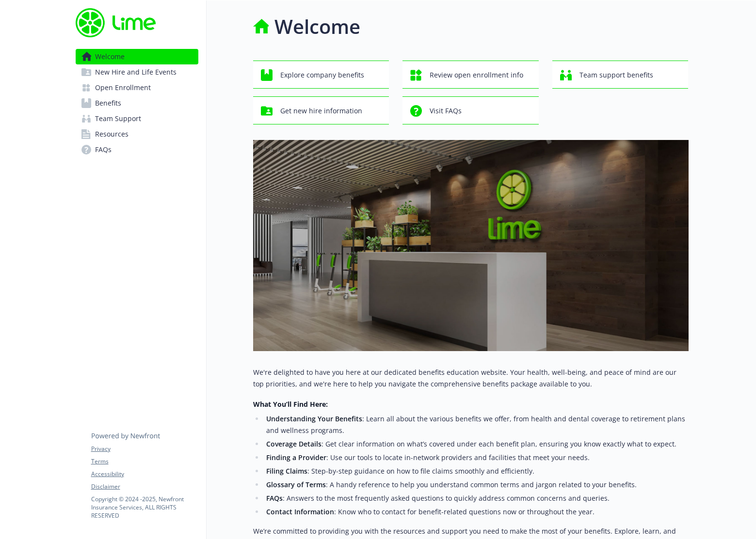  What do you see at coordinates (118, 118) in the screenshot?
I see `span: Team Support` at bounding box center [118, 118].